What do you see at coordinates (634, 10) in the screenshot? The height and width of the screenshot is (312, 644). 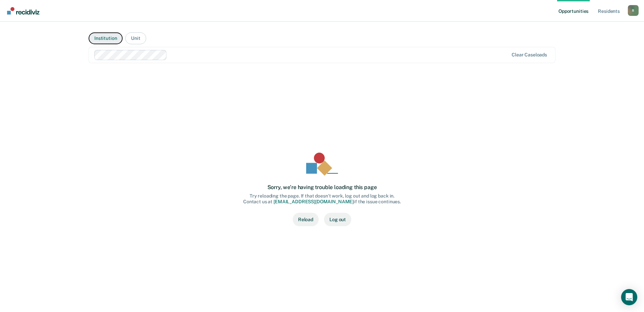 I see `button: Profile dropdown button` at bounding box center [634, 10].